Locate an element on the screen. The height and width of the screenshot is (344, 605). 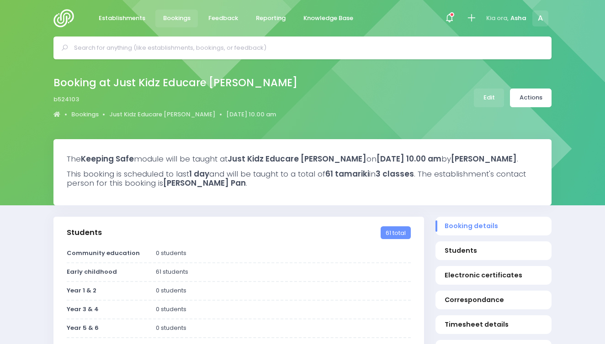
strong: Early childhood is located at coordinates (92, 272).